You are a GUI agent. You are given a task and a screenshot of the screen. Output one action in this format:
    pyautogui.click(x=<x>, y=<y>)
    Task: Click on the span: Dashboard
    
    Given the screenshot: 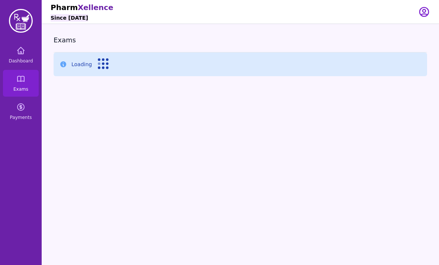 What is the action you would take?
    pyautogui.click(x=20, y=61)
    